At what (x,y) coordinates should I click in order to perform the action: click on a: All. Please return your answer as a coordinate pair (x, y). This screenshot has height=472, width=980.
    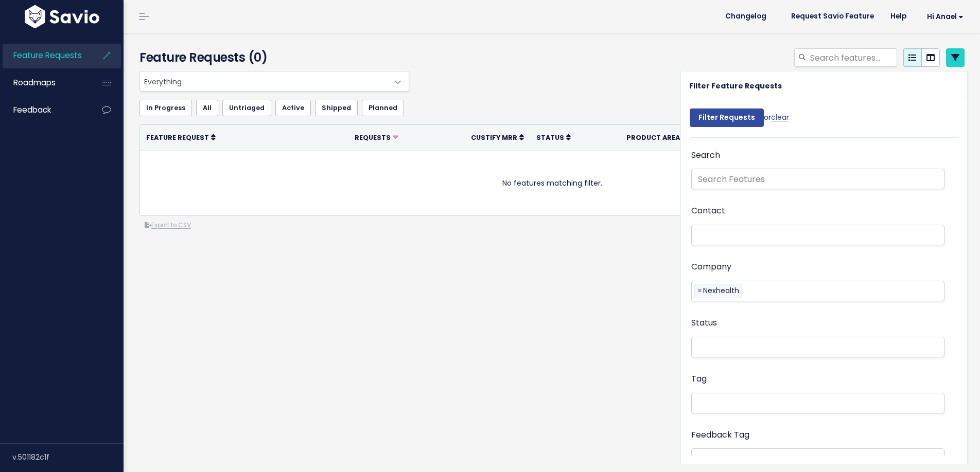
    Looking at the image, I should click on (207, 108).